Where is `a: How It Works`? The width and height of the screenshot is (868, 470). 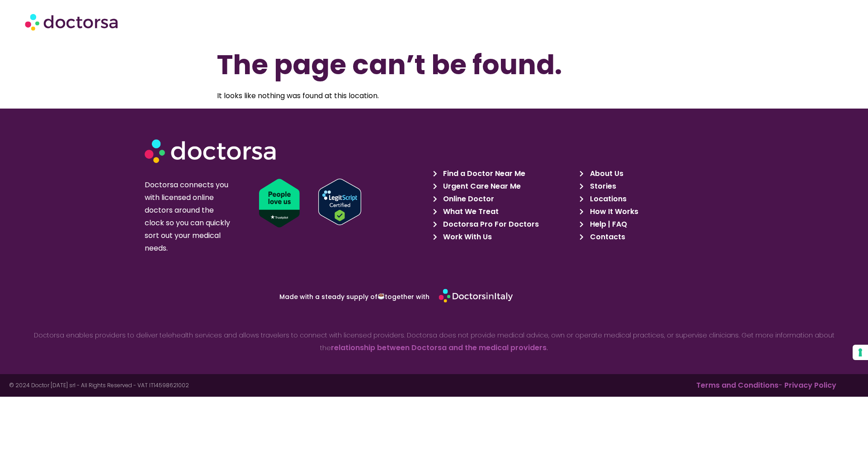
a: How It Works is located at coordinates (650, 212).